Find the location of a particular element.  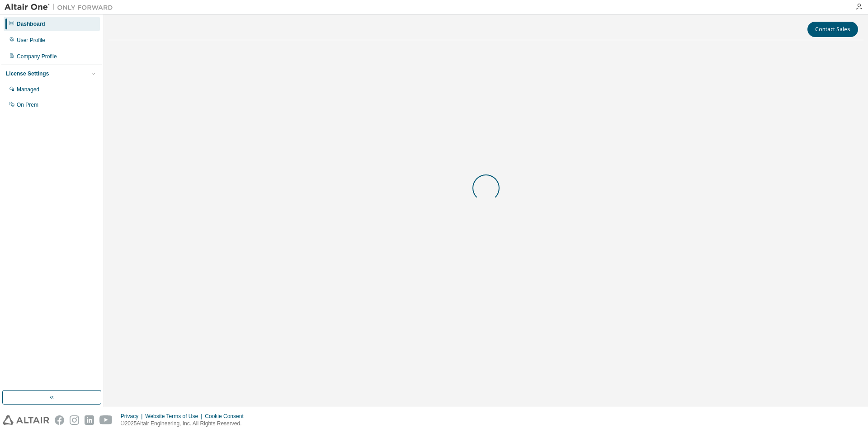

div: Cookie Consent is located at coordinates (227, 416).